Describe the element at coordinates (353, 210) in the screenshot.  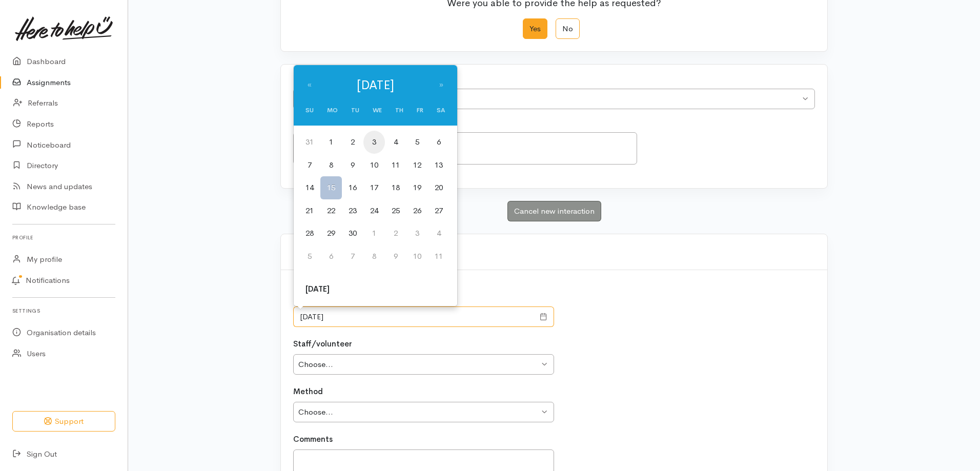
I see `td: 23` at that location.